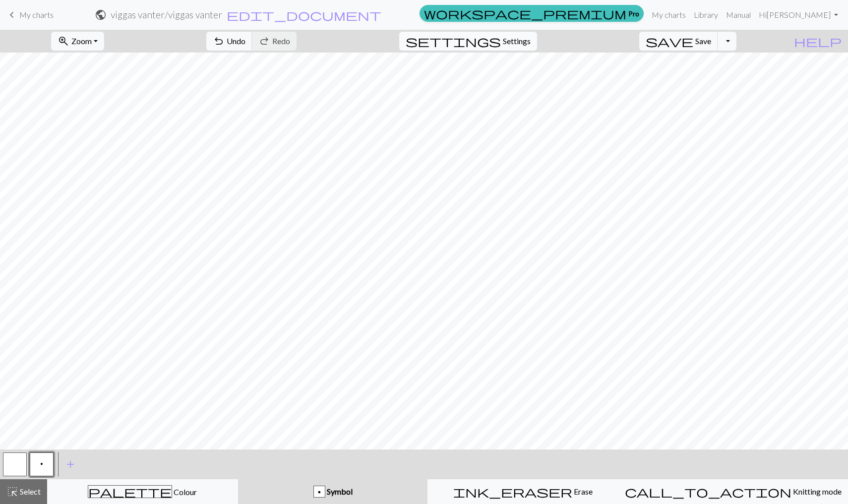 The height and width of the screenshot is (504, 848). I want to click on span: keyboard_arrow_left, so click(12, 15).